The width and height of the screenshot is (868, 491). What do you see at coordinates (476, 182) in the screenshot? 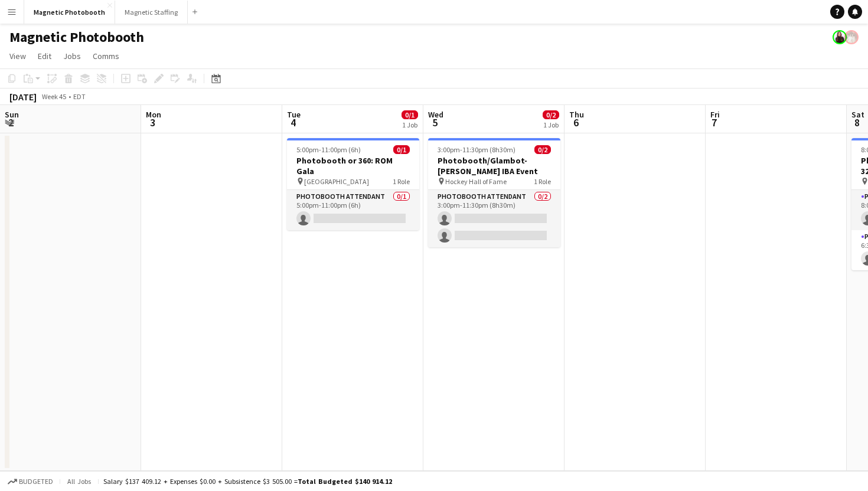
I see `span: Hockey Hall of Fame` at bounding box center [476, 182].